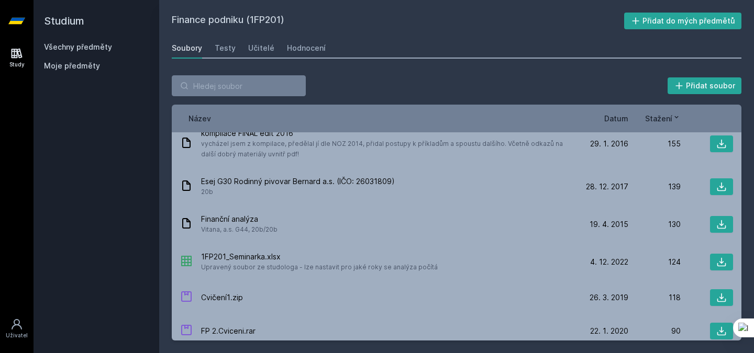 The image size is (754, 353). What do you see at coordinates (654, 298) in the screenshot?
I see `div: 118` at bounding box center [654, 298].